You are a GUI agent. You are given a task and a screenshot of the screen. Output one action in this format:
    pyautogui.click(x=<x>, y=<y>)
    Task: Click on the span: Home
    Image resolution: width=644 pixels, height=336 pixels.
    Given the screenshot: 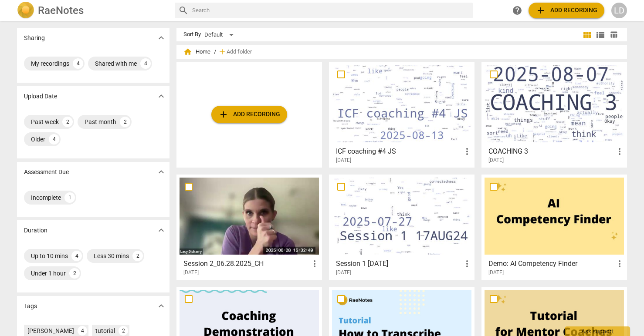 What is the action you would take?
    pyautogui.click(x=197, y=52)
    